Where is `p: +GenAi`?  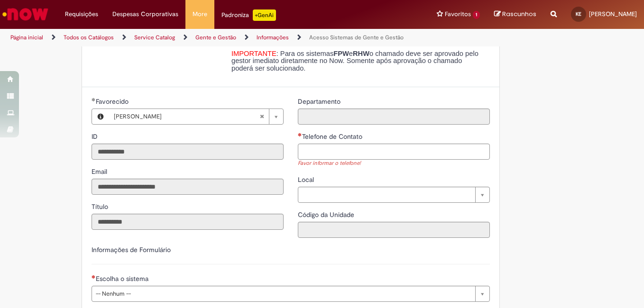
p: +GenAi is located at coordinates (264, 15).